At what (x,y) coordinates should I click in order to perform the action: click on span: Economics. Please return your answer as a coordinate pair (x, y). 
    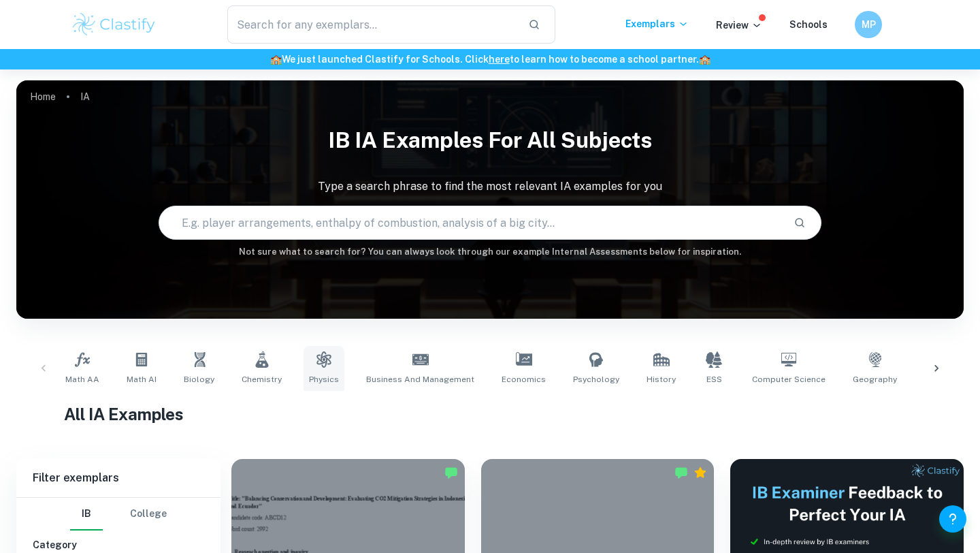
    Looking at the image, I should click on (523, 379).